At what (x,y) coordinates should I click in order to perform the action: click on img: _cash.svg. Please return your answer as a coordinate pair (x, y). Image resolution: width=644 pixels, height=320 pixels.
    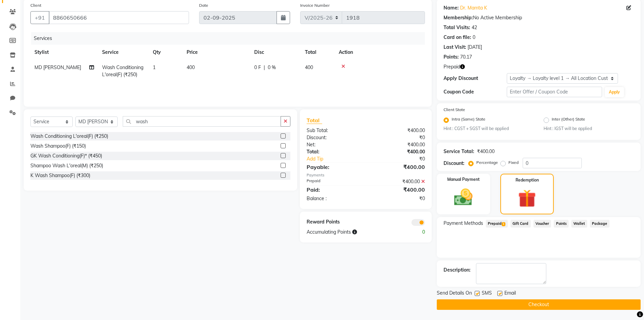
    Looking at the image, I should click on (463, 197).